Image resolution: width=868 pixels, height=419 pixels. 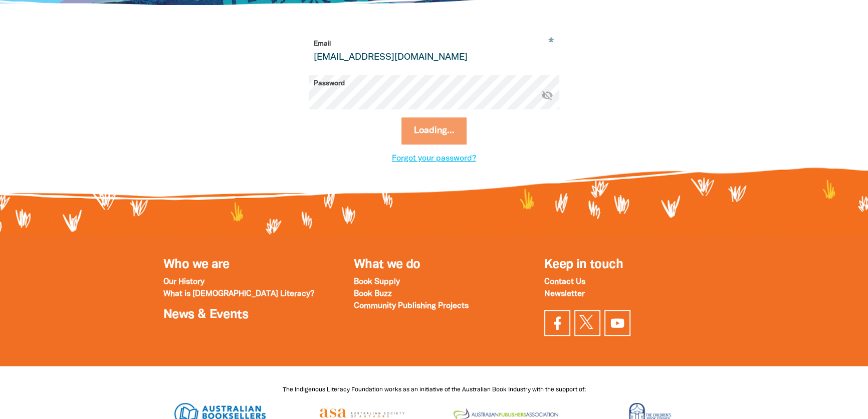 What do you see at coordinates (373, 294) in the screenshot?
I see `a: Book Buzz` at bounding box center [373, 294].